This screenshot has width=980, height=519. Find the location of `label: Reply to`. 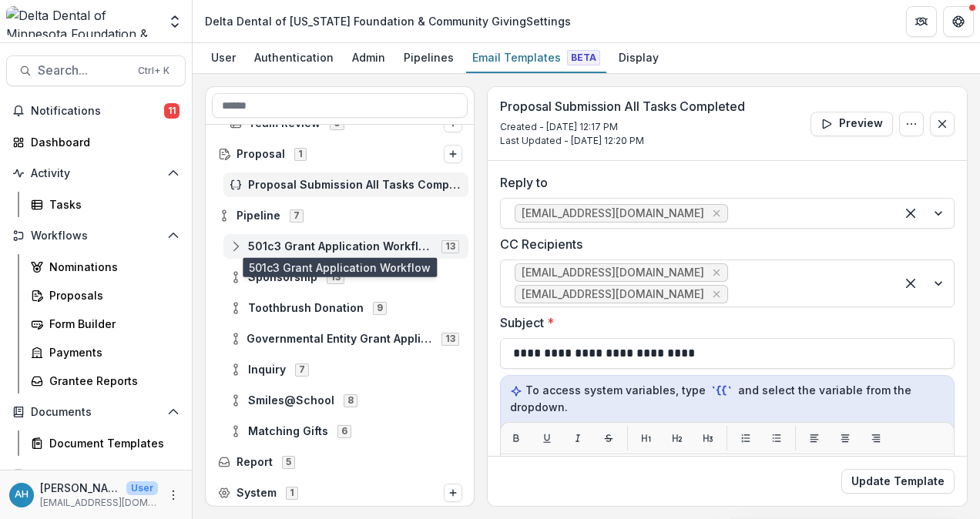

label: Reply to is located at coordinates (723, 183).